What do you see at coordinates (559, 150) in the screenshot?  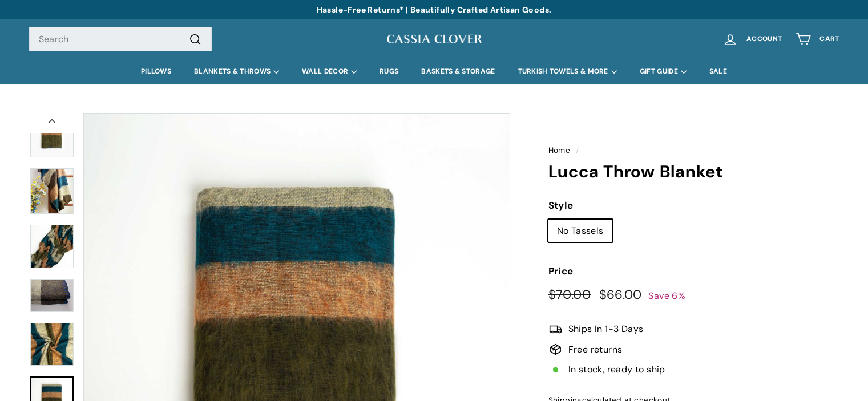 I see `a: Home` at bounding box center [559, 150].